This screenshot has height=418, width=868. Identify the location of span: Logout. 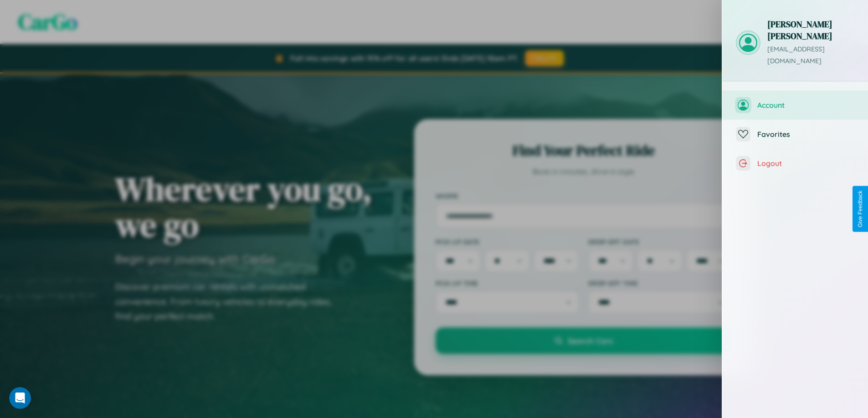
(806, 164).